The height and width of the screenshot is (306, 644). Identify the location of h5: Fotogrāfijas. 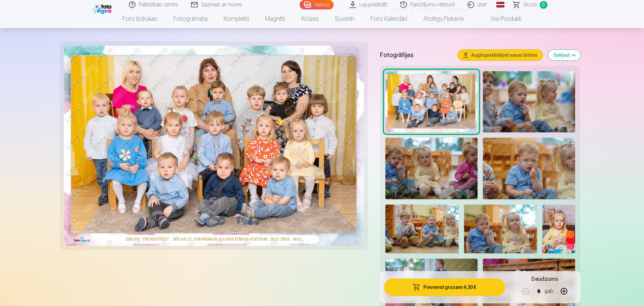
(416, 55).